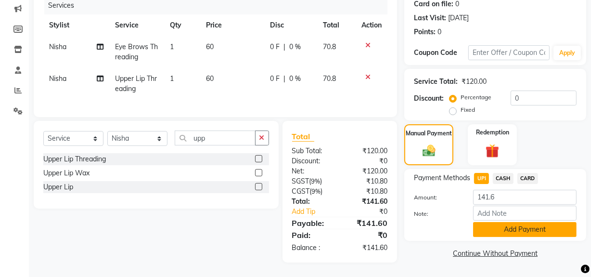 The height and width of the screenshot is (277, 591). I want to click on span: Total, so click(303, 136).